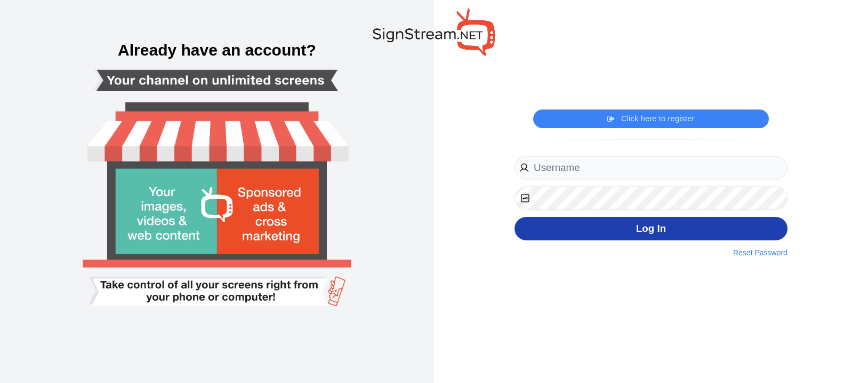 The height and width of the screenshot is (383, 868). What do you see at coordinates (434, 32) in the screenshot?
I see `img: SignStream.NET` at bounding box center [434, 32].